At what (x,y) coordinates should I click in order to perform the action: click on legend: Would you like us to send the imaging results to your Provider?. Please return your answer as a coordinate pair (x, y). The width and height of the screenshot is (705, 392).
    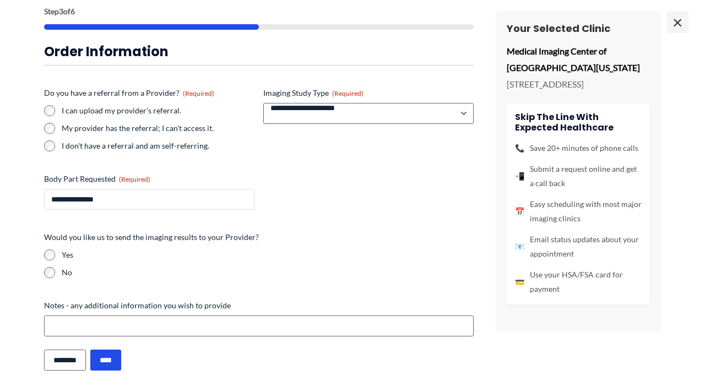
    Looking at the image, I should click on (151, 237).